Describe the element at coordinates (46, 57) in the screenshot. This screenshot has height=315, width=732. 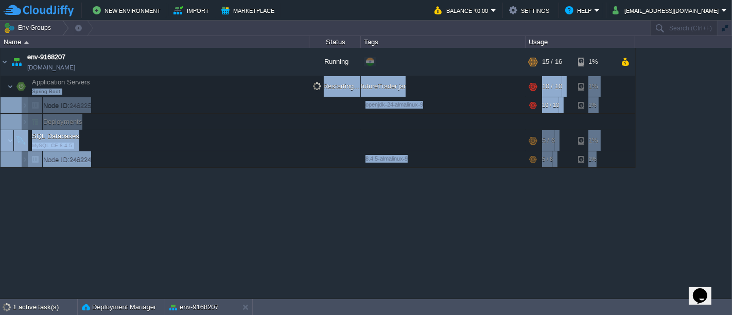
I see `span: env-9168207` at that location.